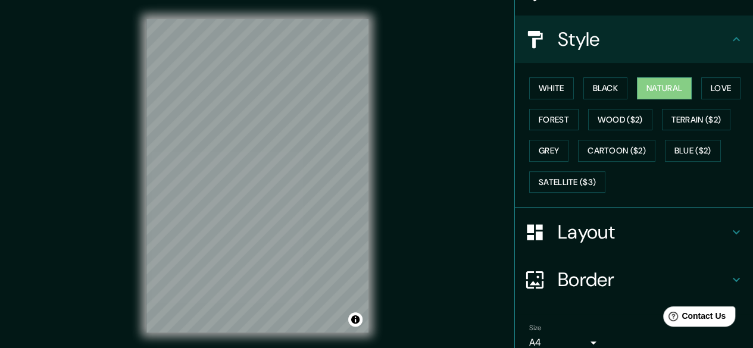 The height and width of the screenshot is (348, 753). I want to click on h4: Layout, so click(644, 232).